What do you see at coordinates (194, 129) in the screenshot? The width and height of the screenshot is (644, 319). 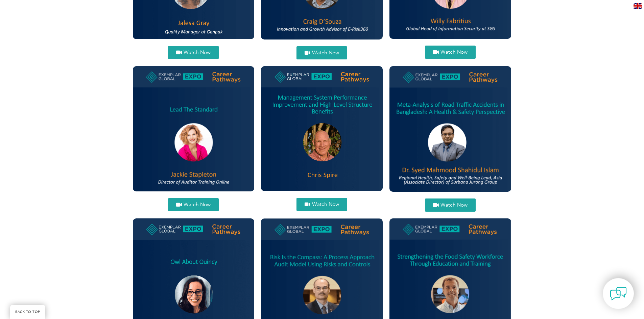 I see `img: jackie` at bounding box center [194, 129].